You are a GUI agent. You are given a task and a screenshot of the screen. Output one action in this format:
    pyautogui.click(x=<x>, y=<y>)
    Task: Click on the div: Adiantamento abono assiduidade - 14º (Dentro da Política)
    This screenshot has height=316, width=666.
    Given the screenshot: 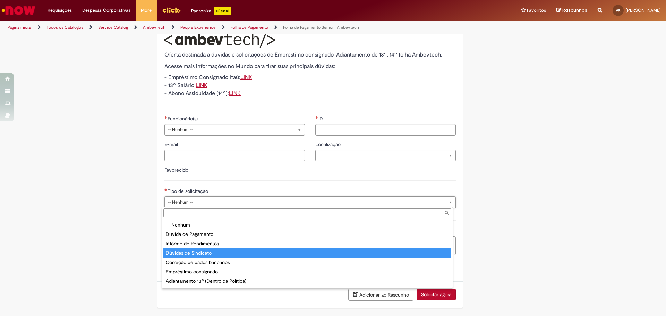 What is the action you would take?
    pyautogui.click(x=307, y=290)
    